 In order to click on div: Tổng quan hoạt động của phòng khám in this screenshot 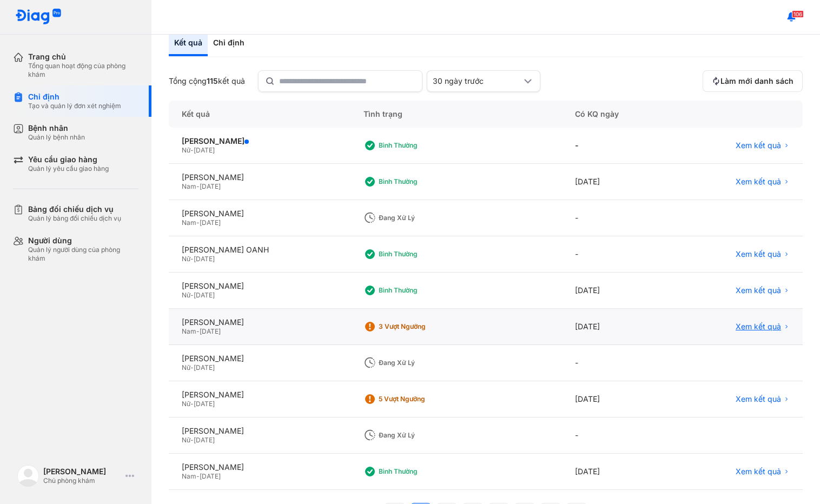, I will do `click(83, 70)`.